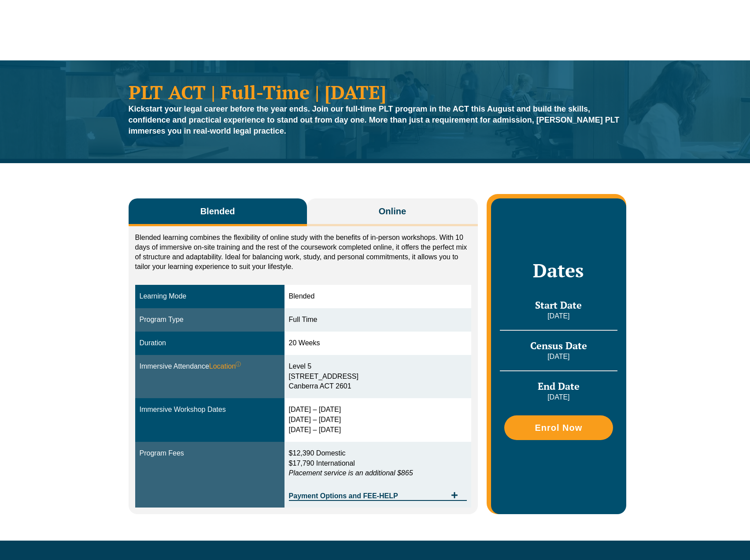  I want to click on div: Immersive Workshop Dates, so click(210, 410).